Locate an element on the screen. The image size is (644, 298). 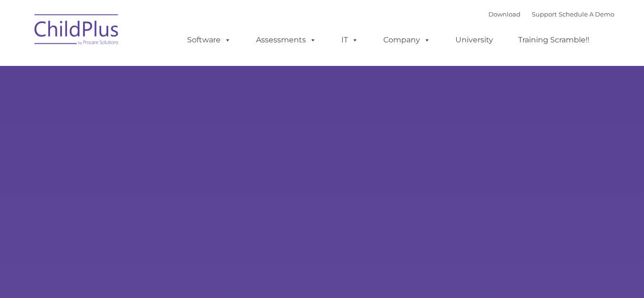
a: University is located at coordinates (474, 40).